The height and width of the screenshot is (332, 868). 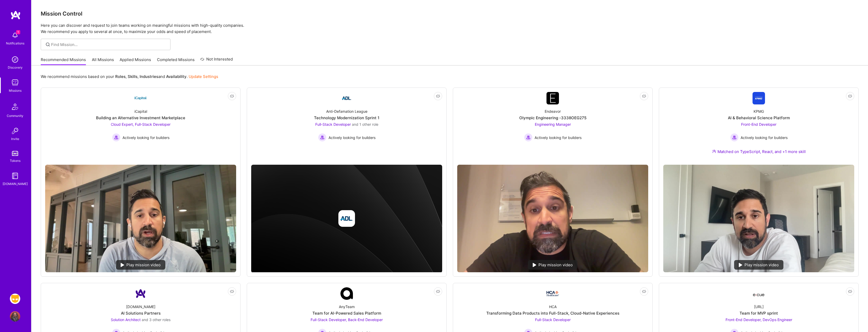 I want to click on a: Company LogoAnti-Defamation LeagueTechnology Modernization Sprint 1Full-Stack Developer and 1 oth..., so click(x=347, y=126).